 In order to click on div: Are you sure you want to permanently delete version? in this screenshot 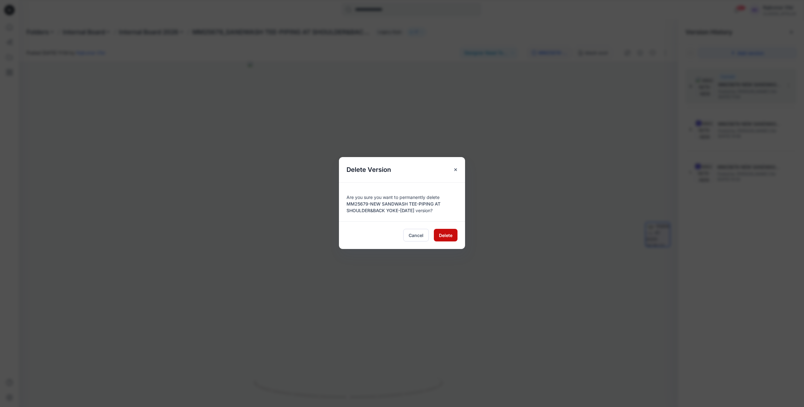, I will do `click(402, 202)`.